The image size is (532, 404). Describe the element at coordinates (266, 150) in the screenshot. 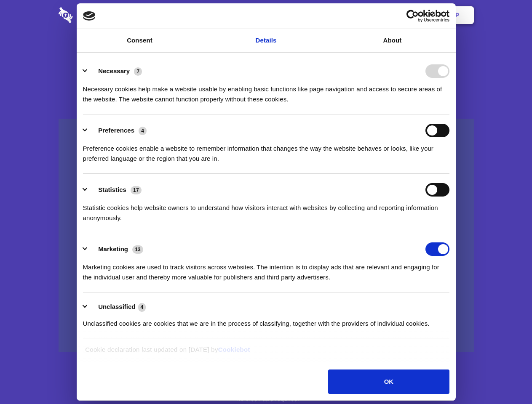

I see `div: Preference cookies enable a website to remember information that changes the way the website beha...` at that location.